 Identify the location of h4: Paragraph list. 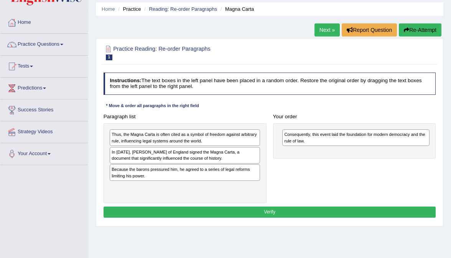
(185, 117).